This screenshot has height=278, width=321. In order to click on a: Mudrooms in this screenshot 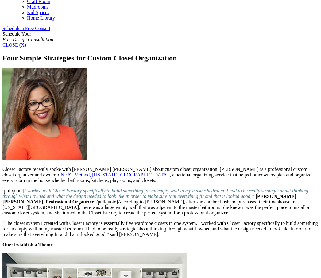, I will do `click(38, 7)`.